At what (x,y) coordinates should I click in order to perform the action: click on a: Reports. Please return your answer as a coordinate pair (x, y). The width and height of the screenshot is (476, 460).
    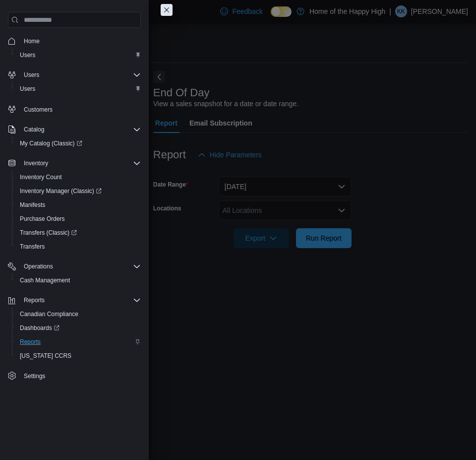
    Looking at the image, I should click on (30, 342).